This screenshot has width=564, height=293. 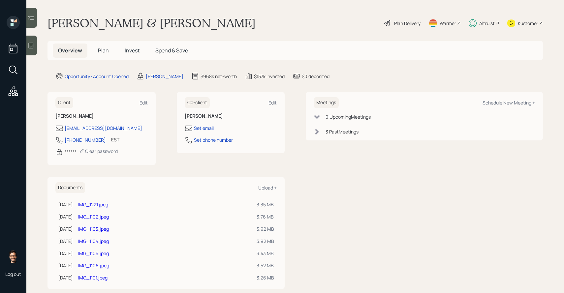 I want to click on div: 3.35 MB, so click(x=265, y=204).